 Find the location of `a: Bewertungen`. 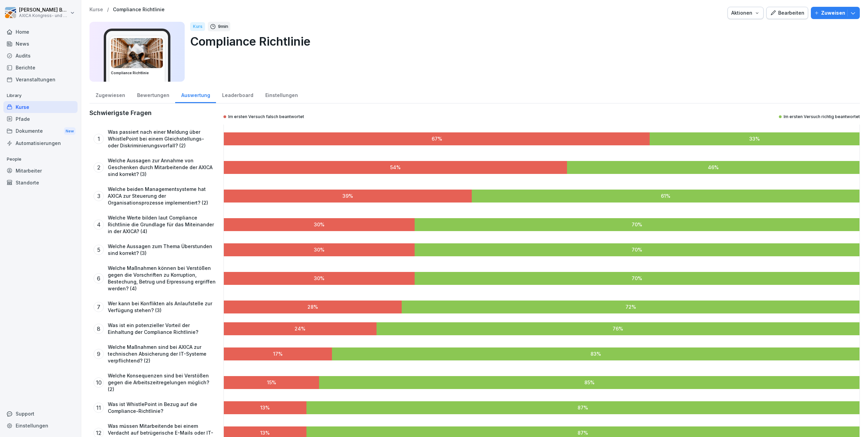

a: Bewertungen is located at coordinates (153, 94).